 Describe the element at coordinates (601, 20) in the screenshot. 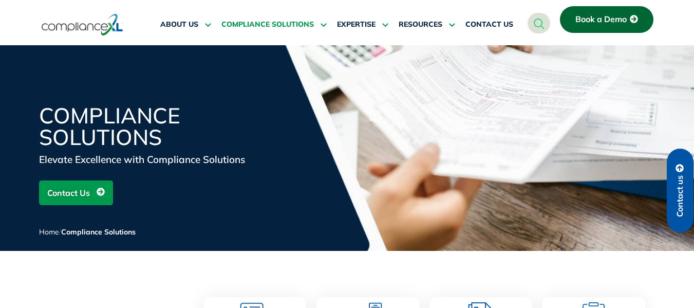

I see `span: Book a Demo` at that location.